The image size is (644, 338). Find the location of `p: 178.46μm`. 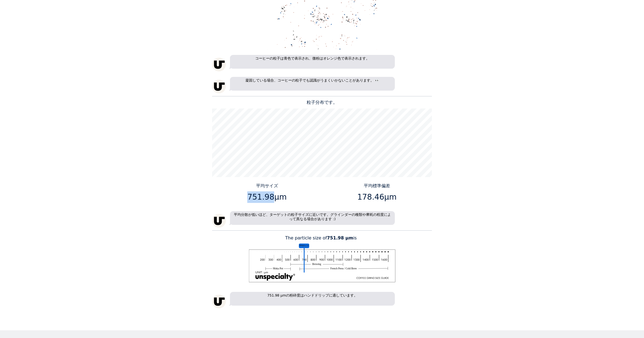

p: 178.46μm is located at coordinates (377, 197).